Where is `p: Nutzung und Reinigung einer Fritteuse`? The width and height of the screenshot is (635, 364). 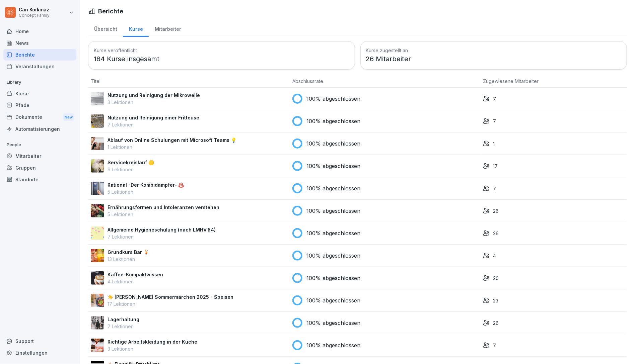 p: Nutzung und Reinigung einer Fritteuse is located at coordinates (154, 118).